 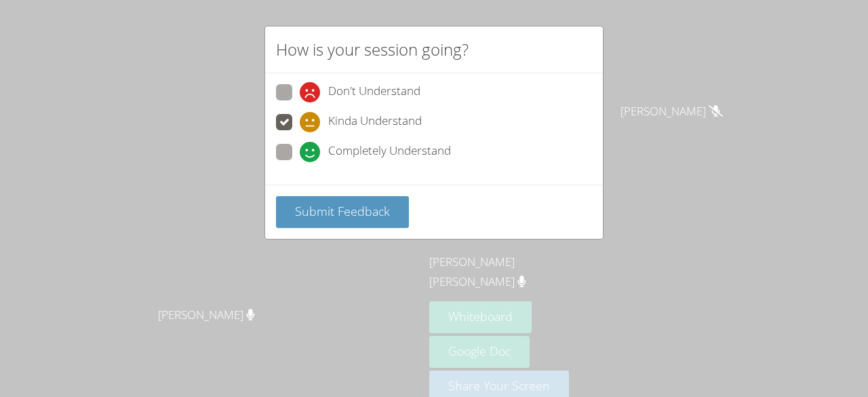 What do you see at coordinates (374, 92) in the screenshot?
I see `span: Don't Understand` at bounding box center [374, 92].